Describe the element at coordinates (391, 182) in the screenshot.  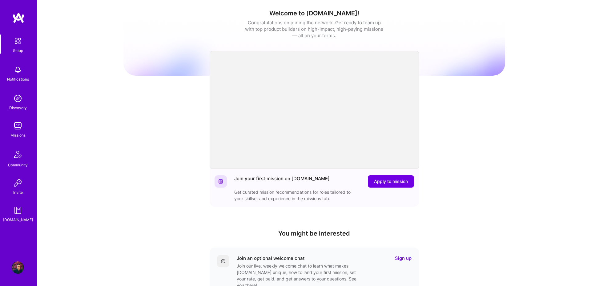
I see `button: Apply to mission` at that location.